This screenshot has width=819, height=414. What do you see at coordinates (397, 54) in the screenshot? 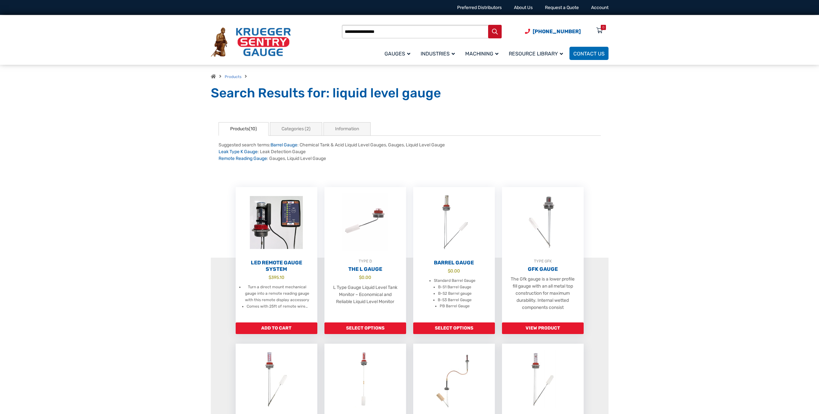
I see `span: Gauges` at bounding box center [397, 54].